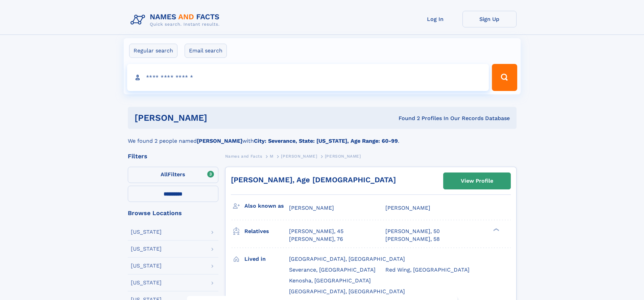 The image size is (644, 300). Describe the element at coordinates (477, 181) in the screenshot. I see `a: View Profile` at that location.